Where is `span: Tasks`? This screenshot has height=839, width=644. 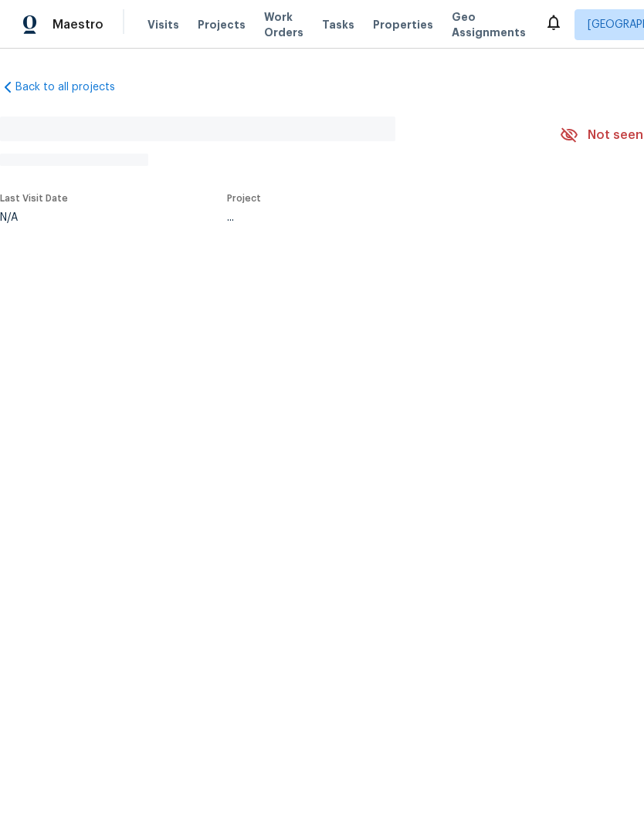 span: Tasks is located at coordinates (338, 25).